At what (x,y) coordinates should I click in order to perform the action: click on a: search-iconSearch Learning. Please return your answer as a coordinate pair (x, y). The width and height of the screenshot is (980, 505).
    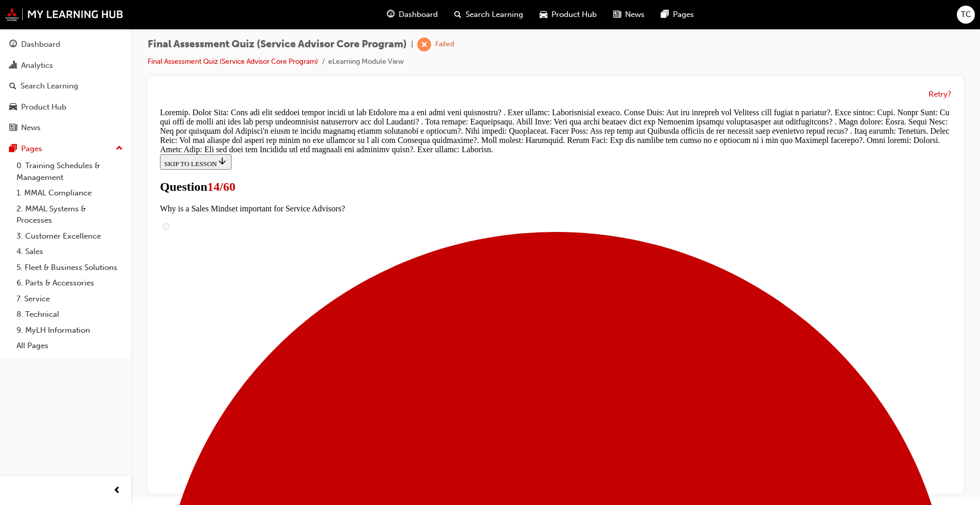
    Looking at the image, I should click on (489, 14).